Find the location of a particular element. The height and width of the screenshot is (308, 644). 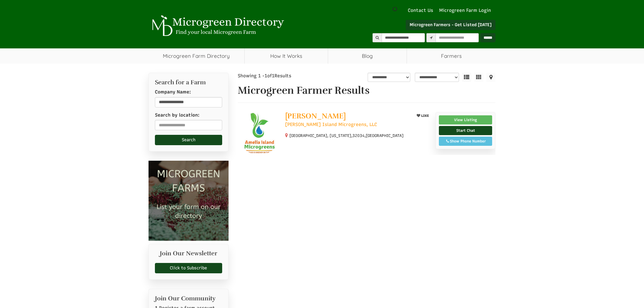

h2: Join Our Newsletter is located at coordinates (188, 255).